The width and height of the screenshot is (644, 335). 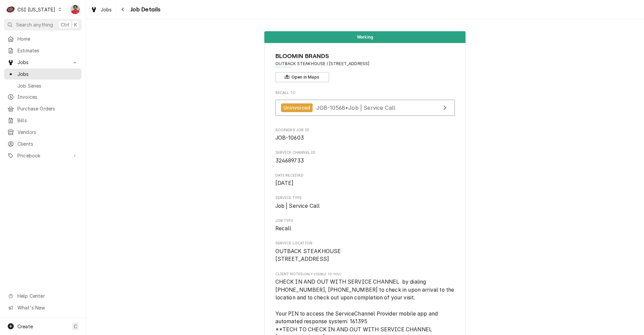 What do you see at coordinates (43, 50) in the screenshot?
I see `a: Estimates` at bounding box center [43, 50].